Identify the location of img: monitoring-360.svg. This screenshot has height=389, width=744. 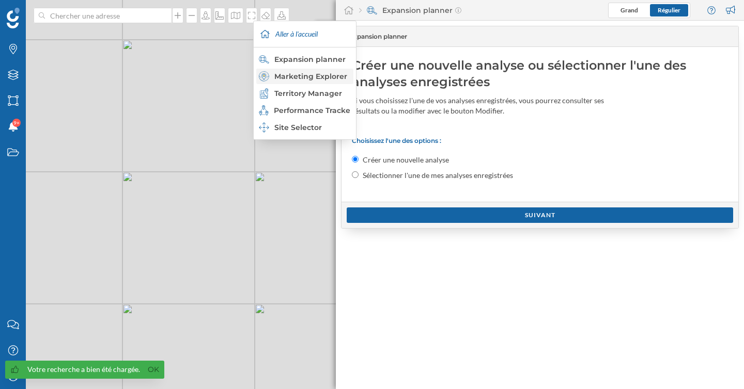
(263, 111).